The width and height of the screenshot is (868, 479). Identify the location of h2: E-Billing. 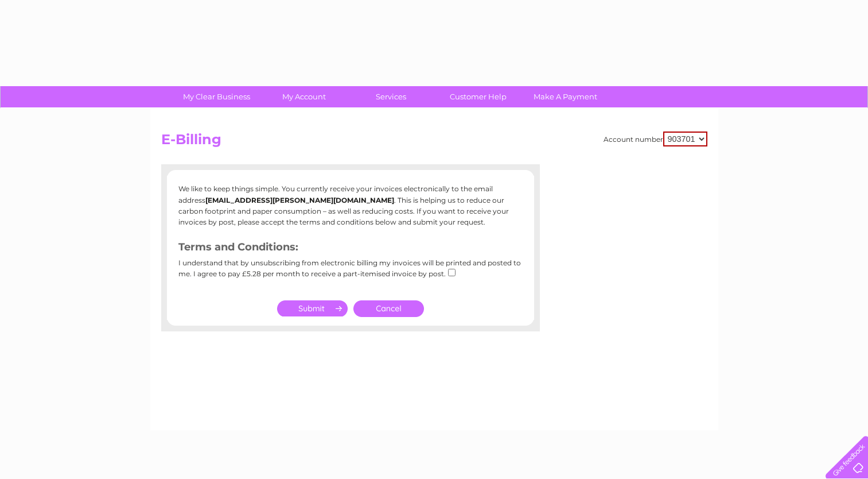
(435, 142).